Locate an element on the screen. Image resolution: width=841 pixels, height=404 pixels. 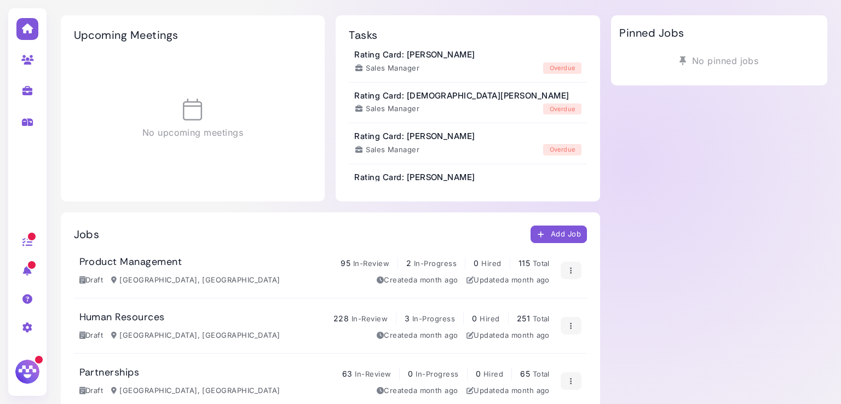
h2: Pinned Jobs is located at coordinates (651, 33).